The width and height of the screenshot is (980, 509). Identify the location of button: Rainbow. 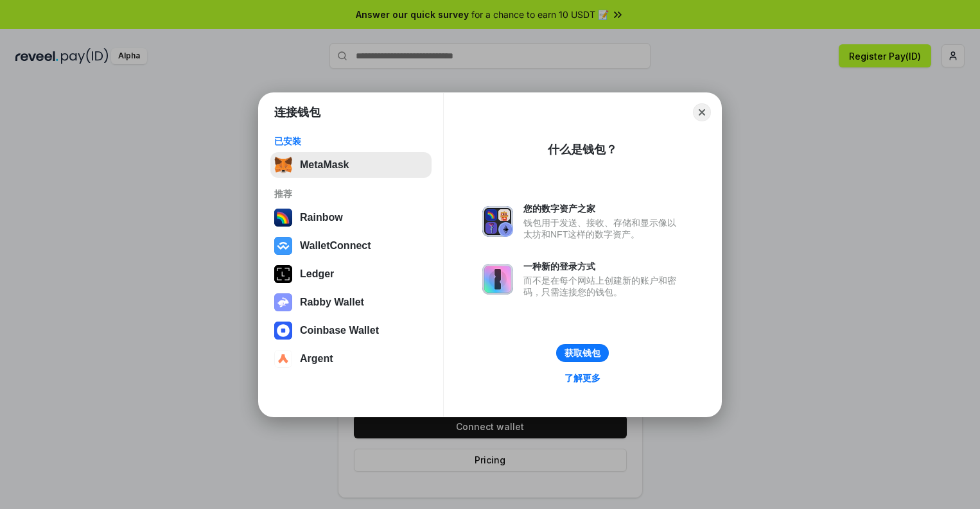
(351, 218).